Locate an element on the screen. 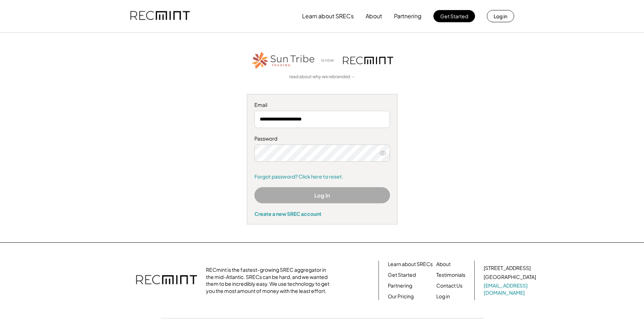 The image size is (644, 327). button: Log In is located at coordinates (322, 195).